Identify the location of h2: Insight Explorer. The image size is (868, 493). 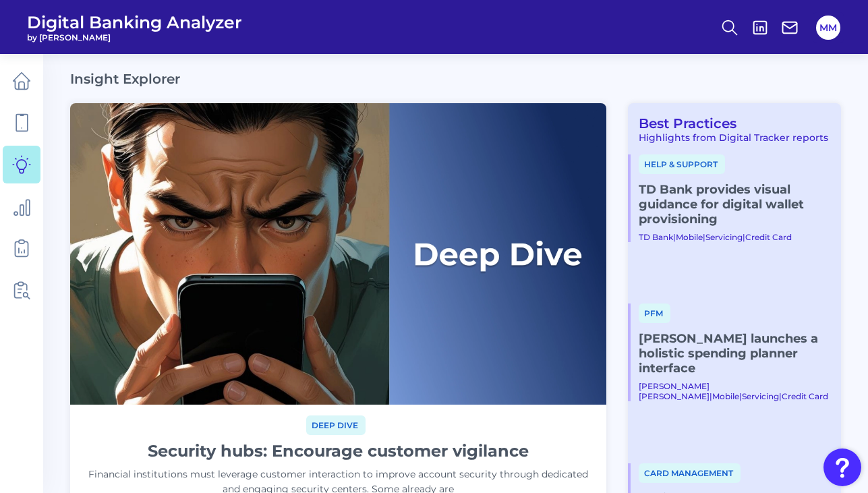
(125, 79).